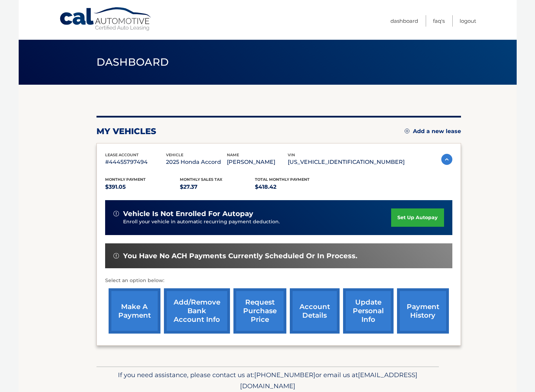  Describe the element at coordinates (133, 62) in the screenshot. I see `span: Dashboard` at that location.